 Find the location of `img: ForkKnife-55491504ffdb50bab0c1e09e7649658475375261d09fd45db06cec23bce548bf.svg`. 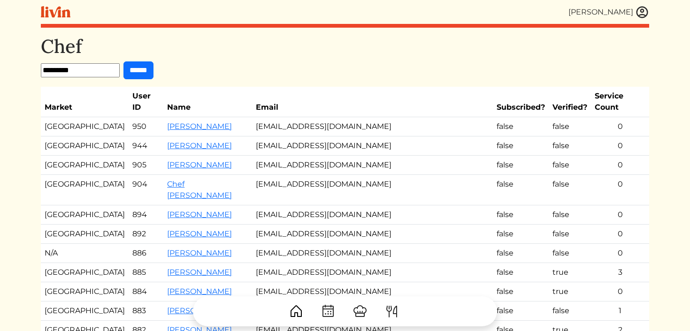

img: ForkKnife-55491504ffdb50bab0c1e09e7649658475375261d09fd45db06cec23bce548bf.svg is located at coordinates (392, 311).